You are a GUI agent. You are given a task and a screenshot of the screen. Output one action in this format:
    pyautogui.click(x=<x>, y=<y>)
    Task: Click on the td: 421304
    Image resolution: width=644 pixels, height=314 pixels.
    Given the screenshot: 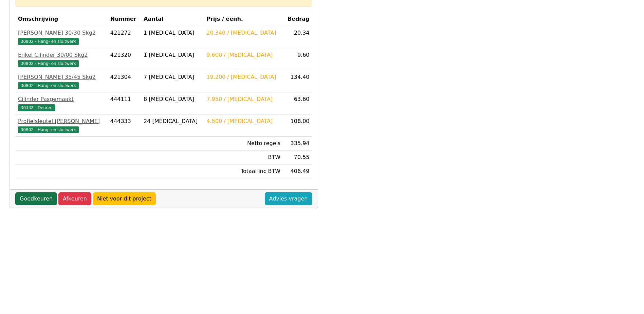 What is the action you would take?
    pyautogui.click(x=124, y=81)
    